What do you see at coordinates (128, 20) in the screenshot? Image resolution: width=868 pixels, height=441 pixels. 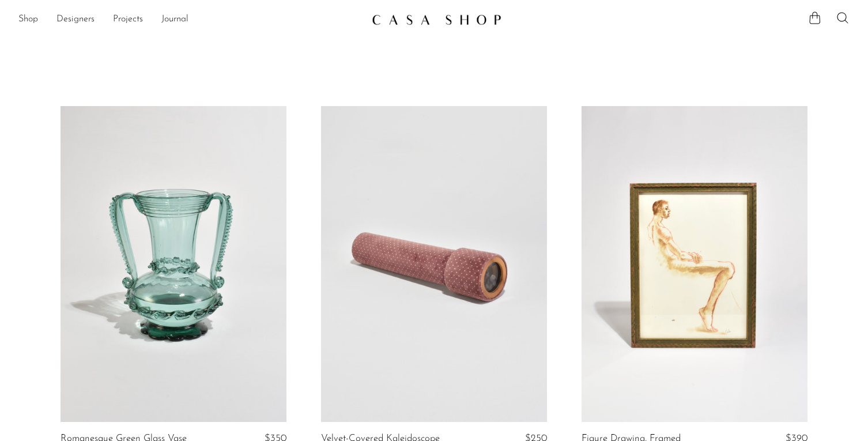 I see `a: Projects` at bounding box center [128, 20].